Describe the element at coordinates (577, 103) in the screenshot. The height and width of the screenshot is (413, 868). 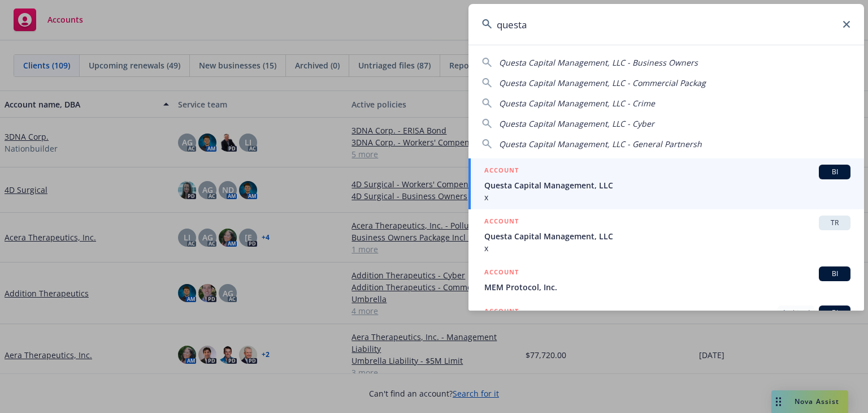
I see `span: Questa Capital Management, LLC - Crime` at that location.